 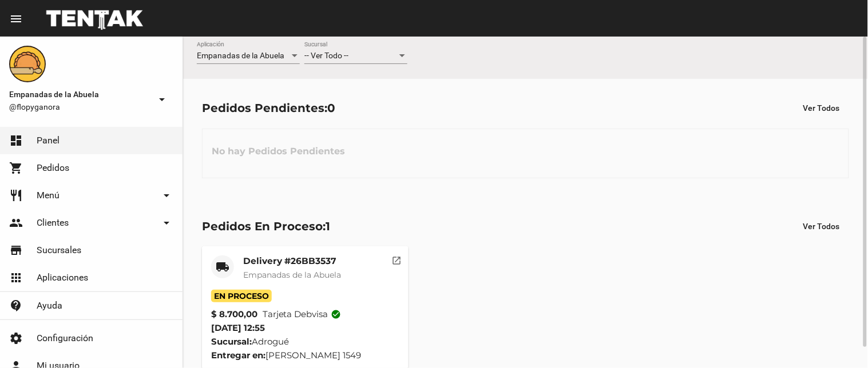 What do you see at coordinates (302, 315) in the screenshot?
I see `span: Tarjeta debvisa` at bounding box center [302, 315].